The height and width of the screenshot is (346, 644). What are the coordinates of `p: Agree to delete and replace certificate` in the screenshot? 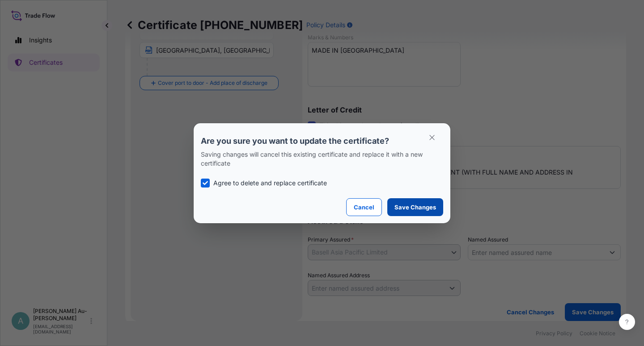 It's located at (270, 183).